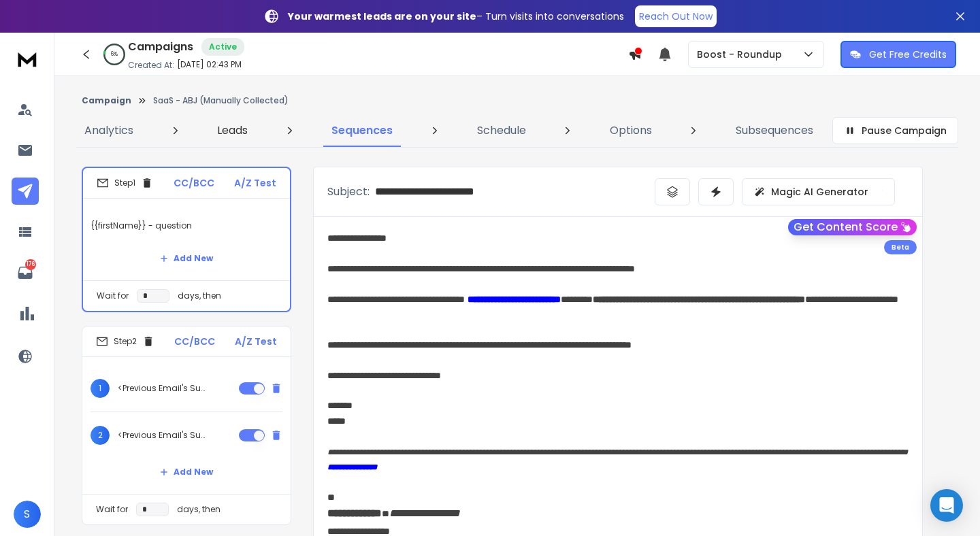 The width and height of the screenshot is (980, 536). I want to click on span: 1, so click(100, 389).